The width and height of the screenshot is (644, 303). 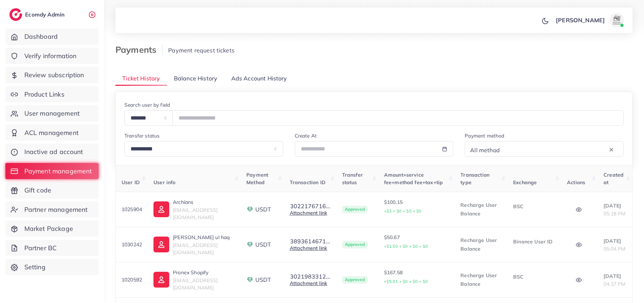 I want to click on a: Review subscription, so click(x=52, y=75).